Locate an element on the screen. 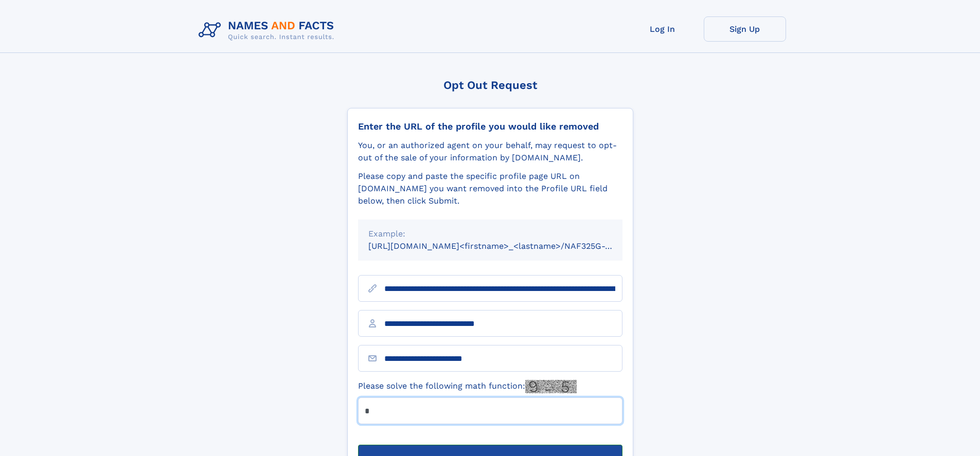 The height and width of the screenshot is (456, 980). a: Sign Up is located at coordinates (745, 29).